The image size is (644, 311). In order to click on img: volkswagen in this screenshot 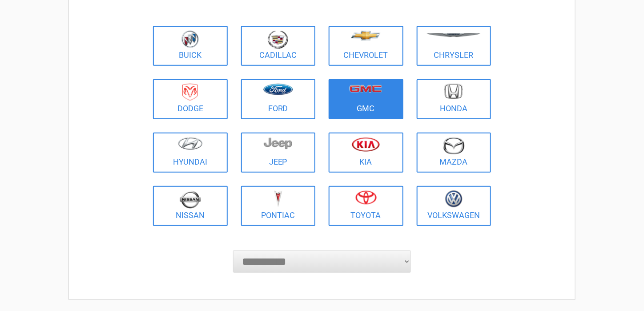, I will do `click(454, 199)`.